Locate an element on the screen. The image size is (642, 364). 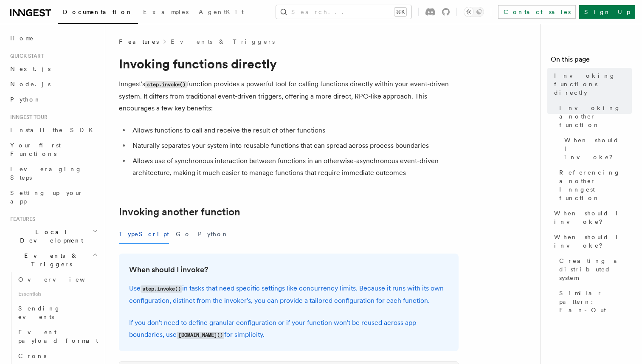
span: Referencing another Inngest function is located at coordinates (595, 185).